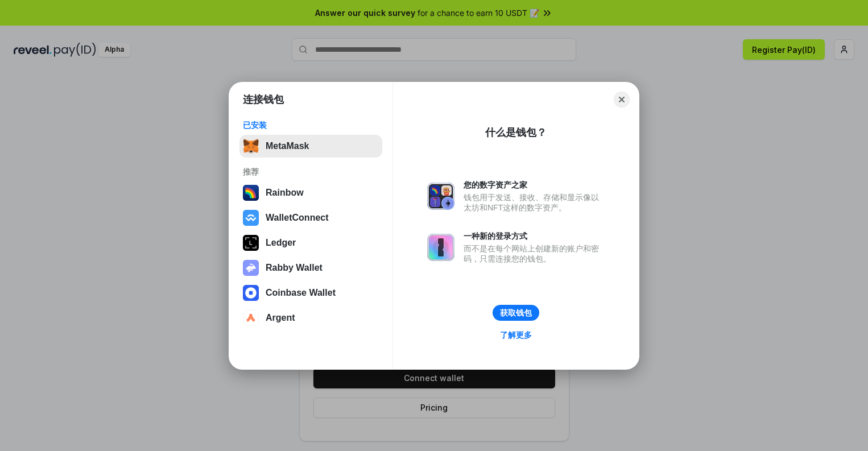  Describe the element at coordinates (284, 193) in the screenshot. I see `div: Rainbow` at that location.